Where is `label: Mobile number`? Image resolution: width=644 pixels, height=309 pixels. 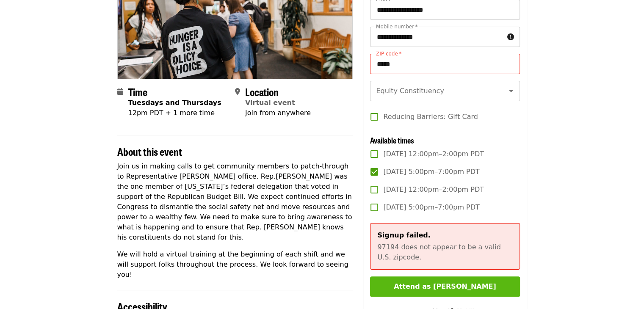
label: Mobile number is located at coordinates (396, 26).